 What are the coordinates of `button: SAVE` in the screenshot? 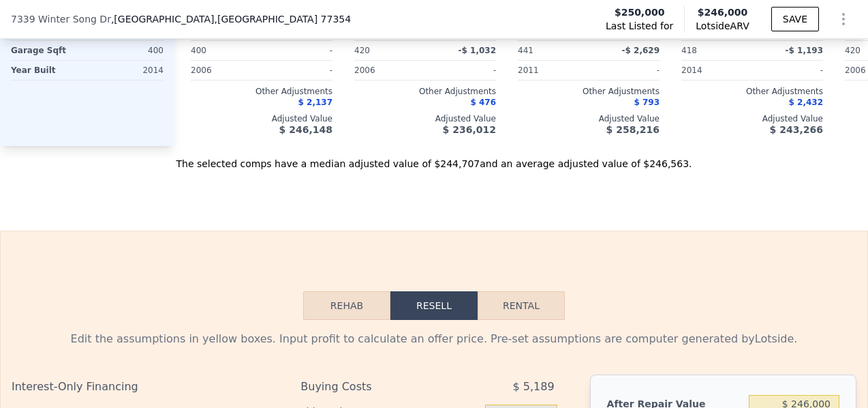 It's located at (795, 19).